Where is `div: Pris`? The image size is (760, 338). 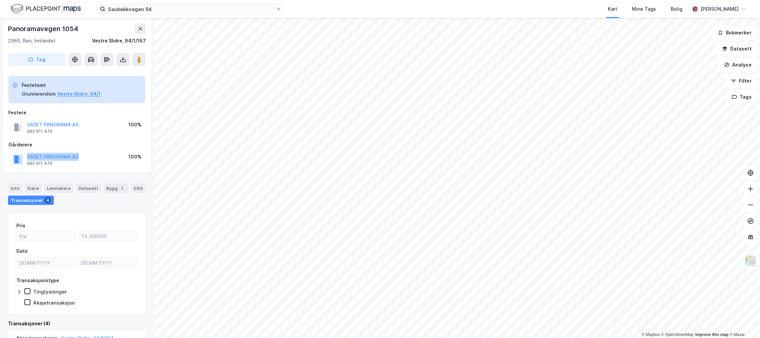
div: Pris is located at coordinates (21, 226).